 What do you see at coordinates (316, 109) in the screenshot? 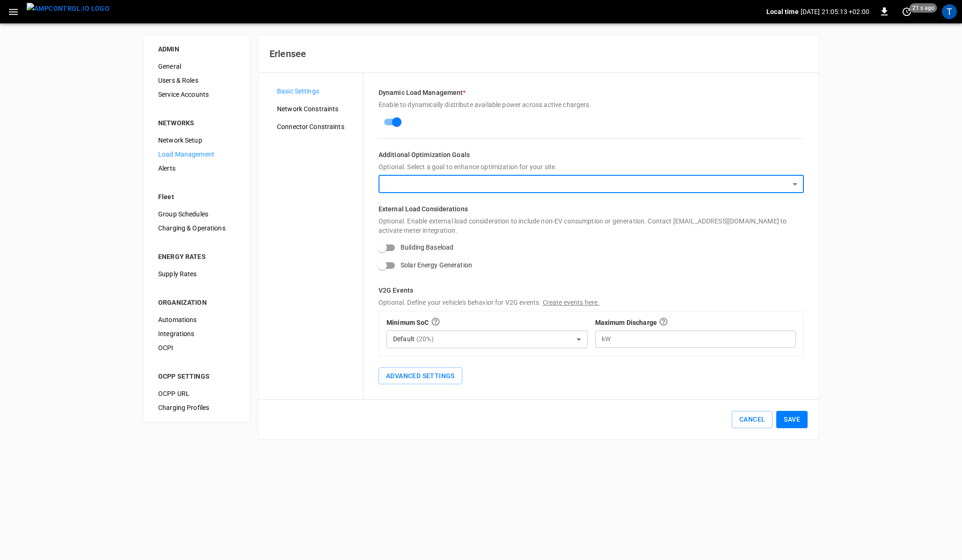
I see `span: Network Constraints` at bounding box center [316, 109].